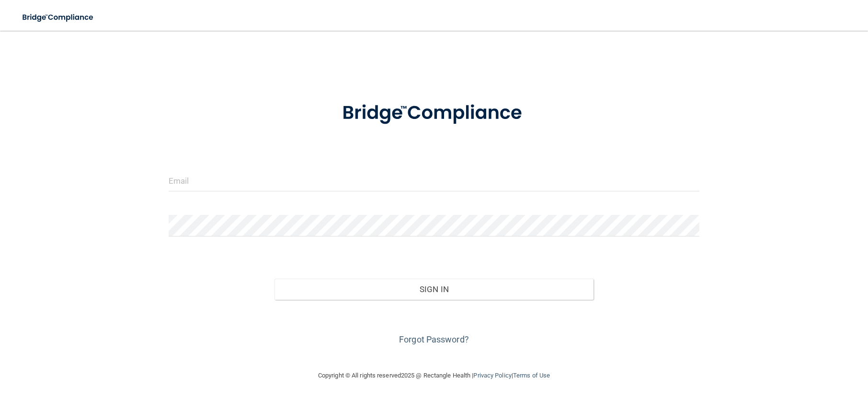 Image resolution: width=868 pixels, height=401 pixels. Describe the element at coordinates (492, 375) in the screenshot. I see `a: Privacy Policy` at that location.